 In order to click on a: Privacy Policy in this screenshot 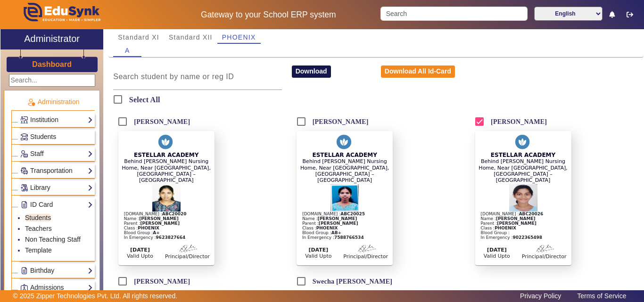, I will do `click(540, 296)`.